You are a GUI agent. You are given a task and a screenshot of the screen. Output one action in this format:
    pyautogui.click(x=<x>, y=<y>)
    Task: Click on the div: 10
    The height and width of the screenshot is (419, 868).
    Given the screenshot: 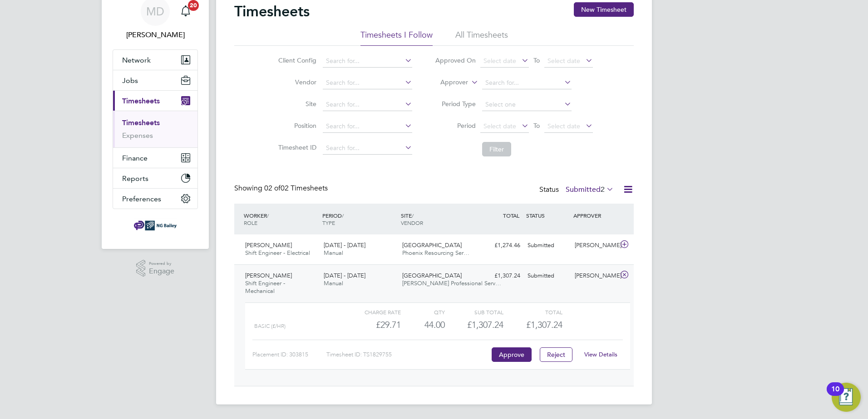 What is the action you would take?
    pyautogui.click(x=835, y=395)
    